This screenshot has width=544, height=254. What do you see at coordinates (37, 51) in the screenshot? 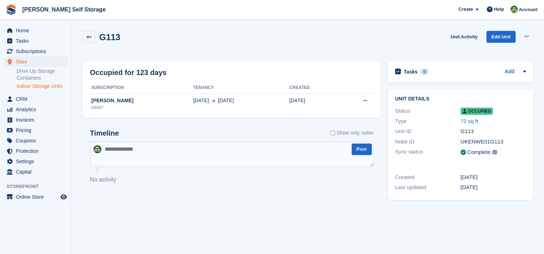
I see `span: Subscriptions` at bounding box center [37, 51].